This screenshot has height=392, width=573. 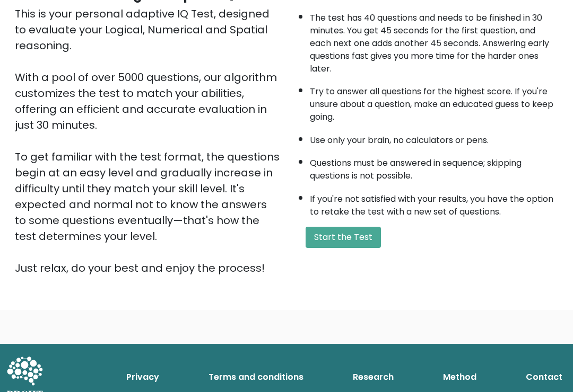 I want to click on li: If you're not satisfied with your results, you have the option to retake the test with a new set ..., so click(x=434, y=203).